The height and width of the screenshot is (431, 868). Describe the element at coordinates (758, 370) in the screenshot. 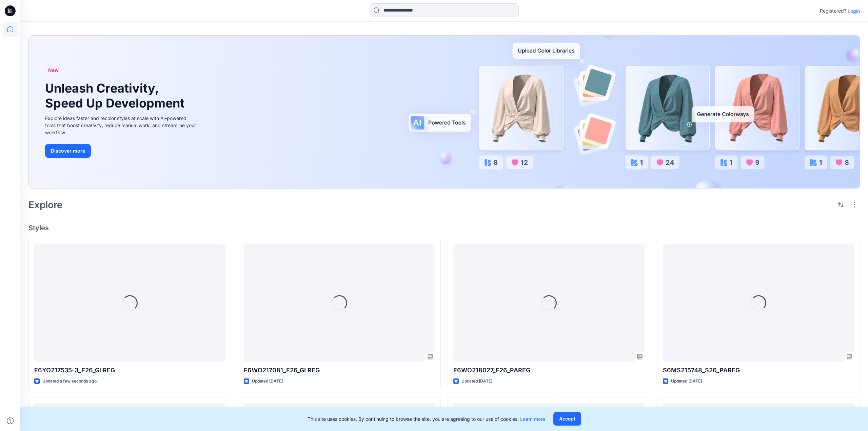

I see `p: S6MS215748_S26_PAREG` at that location.